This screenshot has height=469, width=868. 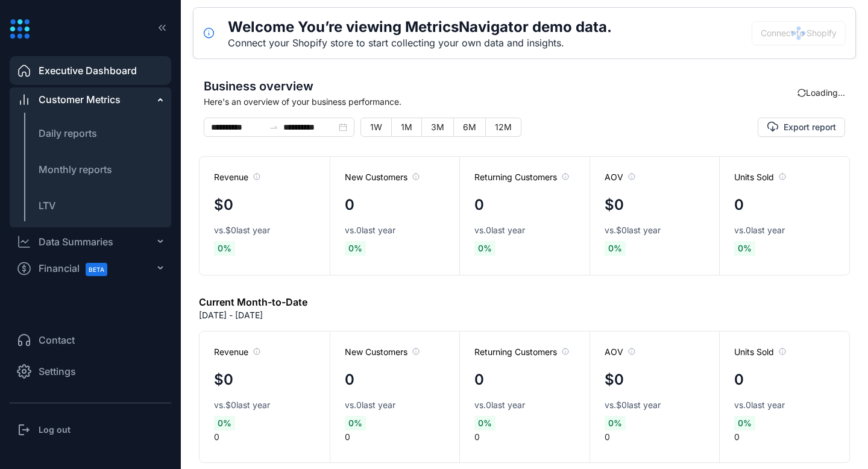 I want to click on span: Daily reports, so click(x=67, y=133).